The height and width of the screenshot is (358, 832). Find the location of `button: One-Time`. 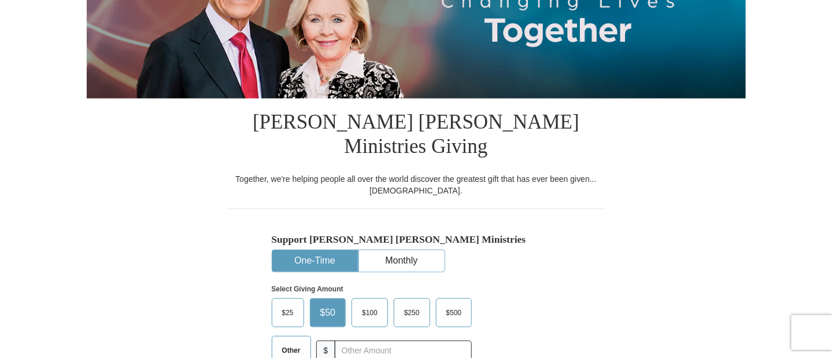

button: One-Time is located at coordinates (315, 260).